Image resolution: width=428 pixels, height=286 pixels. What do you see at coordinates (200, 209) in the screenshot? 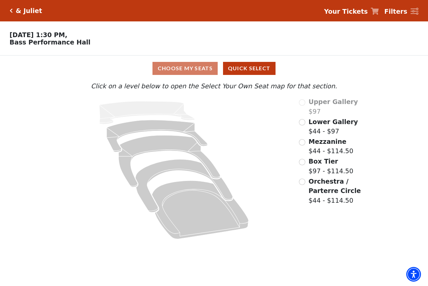
I see `path: Orchestra / Parterre Circle - Seats Available: 42` at bounding box center [200, 209].